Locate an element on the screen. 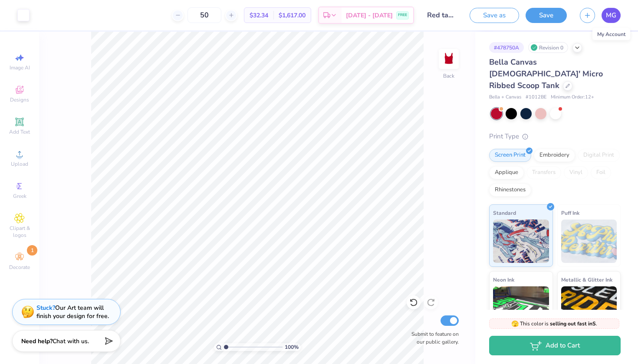  div: Revision 0 is located at coordinates (548, 47).